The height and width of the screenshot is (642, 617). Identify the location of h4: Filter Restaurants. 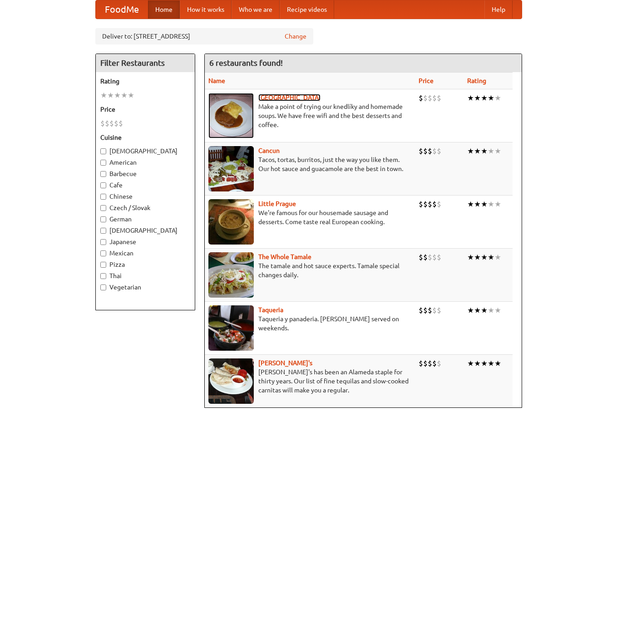
(145, 63).